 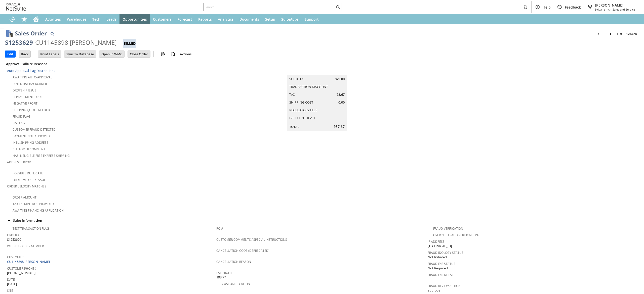 What do you see at coordinates (163, 54) in the screenshot?
I see `img: print.svg` at bounding box center [163, 54].